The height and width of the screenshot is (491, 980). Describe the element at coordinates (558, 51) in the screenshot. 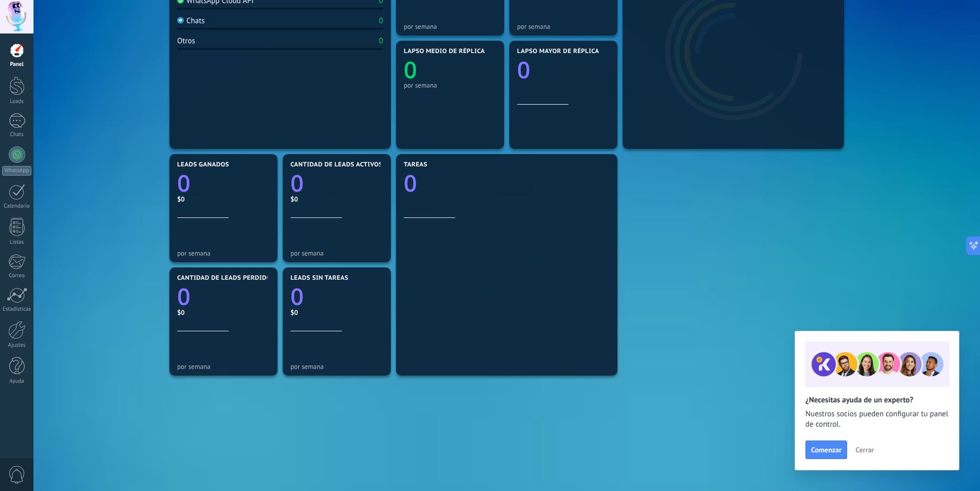

I see `span: Lapso mayor de réplica` at that location.